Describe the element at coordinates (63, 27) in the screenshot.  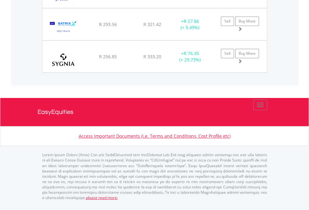
I see `img: EQU.ZA.STXWDM.png` at that location.